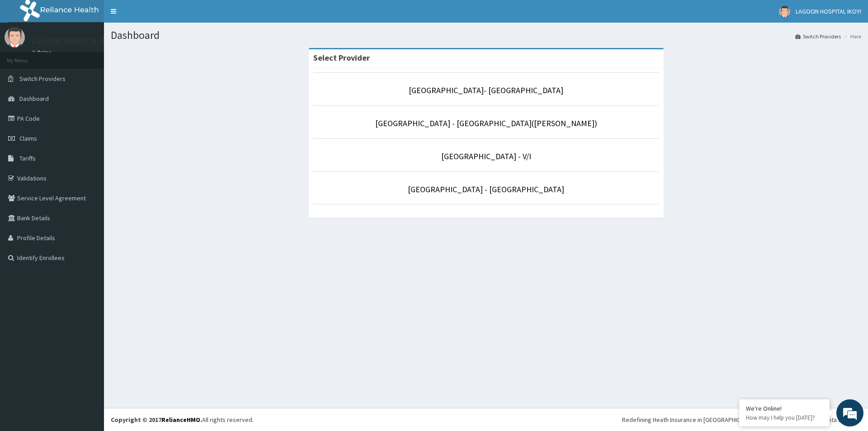  I want to click on span: Tariffs, so click(27, 158).